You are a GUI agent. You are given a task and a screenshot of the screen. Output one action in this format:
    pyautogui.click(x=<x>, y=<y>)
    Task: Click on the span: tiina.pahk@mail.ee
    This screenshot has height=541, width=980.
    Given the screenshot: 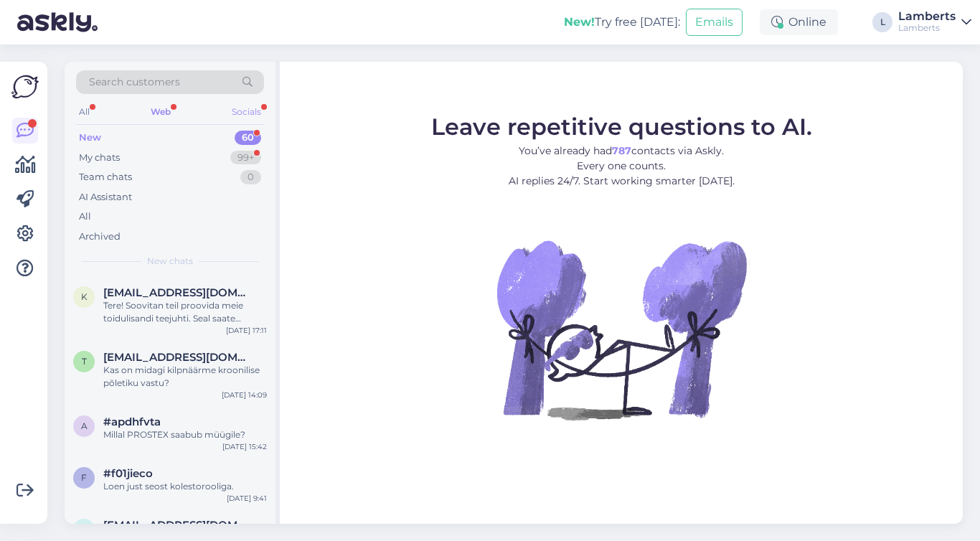 What is the action you would take?
    pyautogui.click(x=178, y=357)
    